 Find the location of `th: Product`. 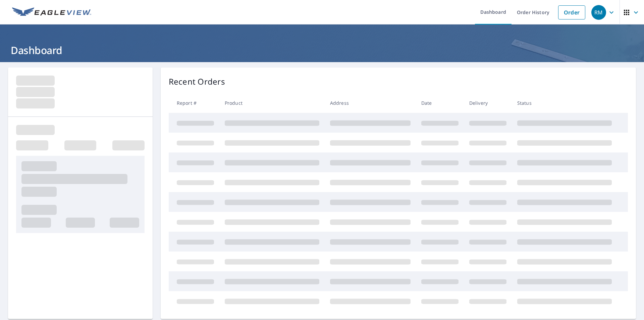

th: Product is located at coordinates (272, 103).